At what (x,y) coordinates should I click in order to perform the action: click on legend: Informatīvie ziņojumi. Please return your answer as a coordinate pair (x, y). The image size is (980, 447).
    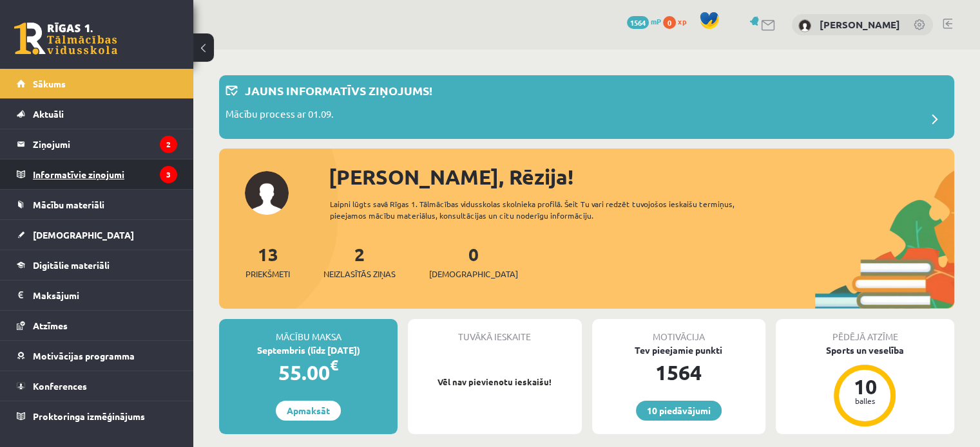
    Looking at the image, I should click on (105, 175).